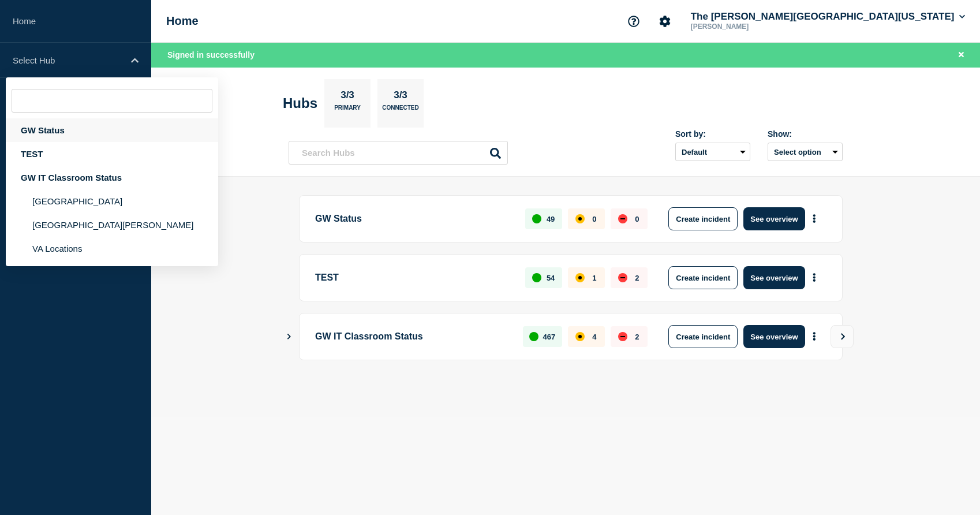 The width and height of the screenshot is (980, 515). Describe the element at coordinates (549, 336) in the screenshot. I see `p: 467` at that location.